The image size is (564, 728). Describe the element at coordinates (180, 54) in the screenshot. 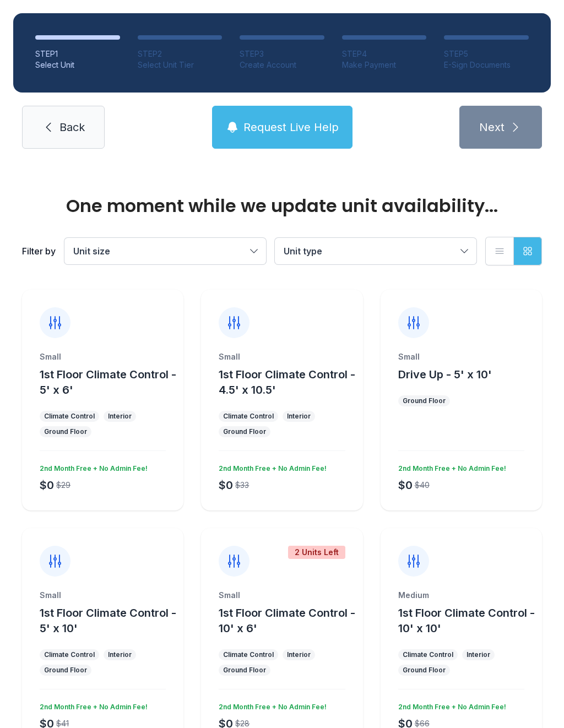

I see `div: STEP 2` at that location.